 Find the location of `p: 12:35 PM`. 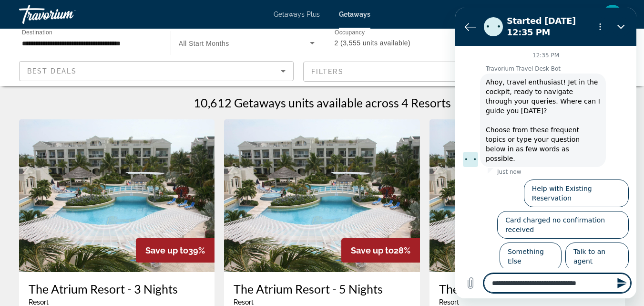

p: 12:35 PM is located at coordinates (91, 48).